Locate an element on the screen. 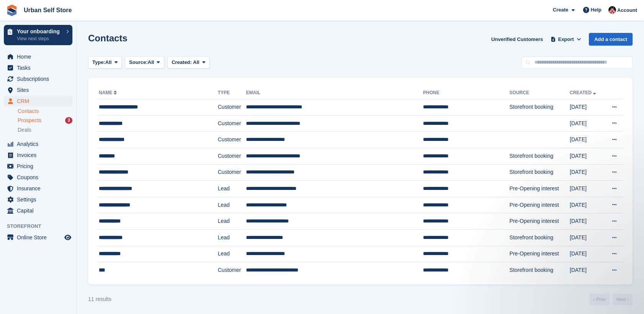  span: Analytics is located at coordinates (40, 144).